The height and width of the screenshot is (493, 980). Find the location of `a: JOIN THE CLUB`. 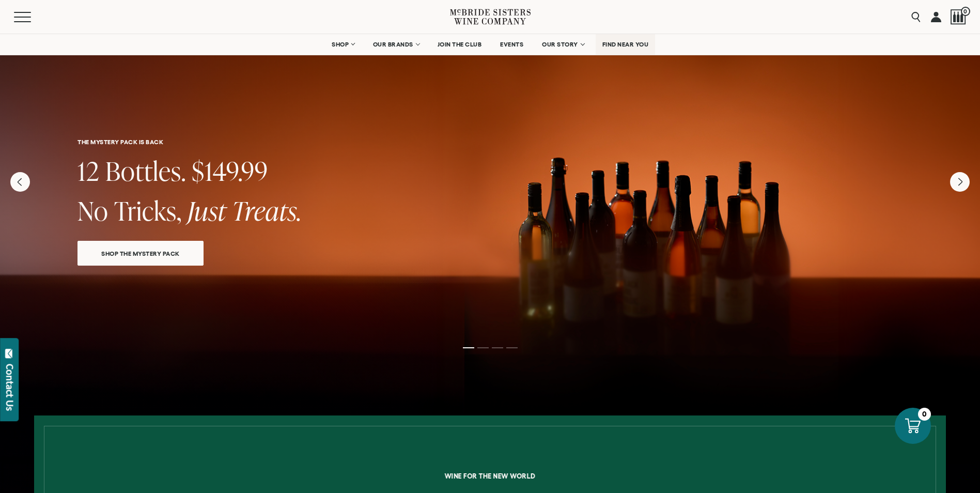

a: JOIN THE CLUB is located at coordinates (459, 44).